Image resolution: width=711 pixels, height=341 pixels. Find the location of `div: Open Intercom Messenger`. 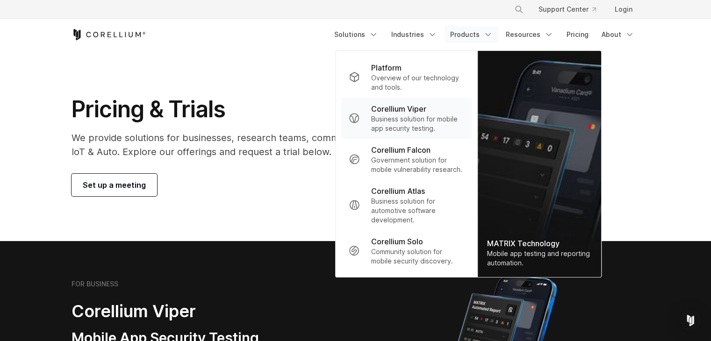

div: Open Intercom Messenger is located at coordinates (690, 321).